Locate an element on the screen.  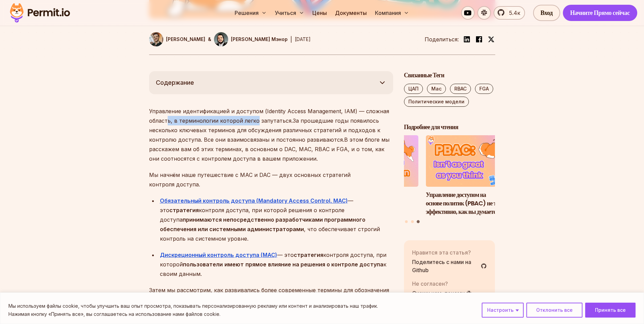
ya-tr-span: Подробнее для чтения is located at coordinates (431, 127).